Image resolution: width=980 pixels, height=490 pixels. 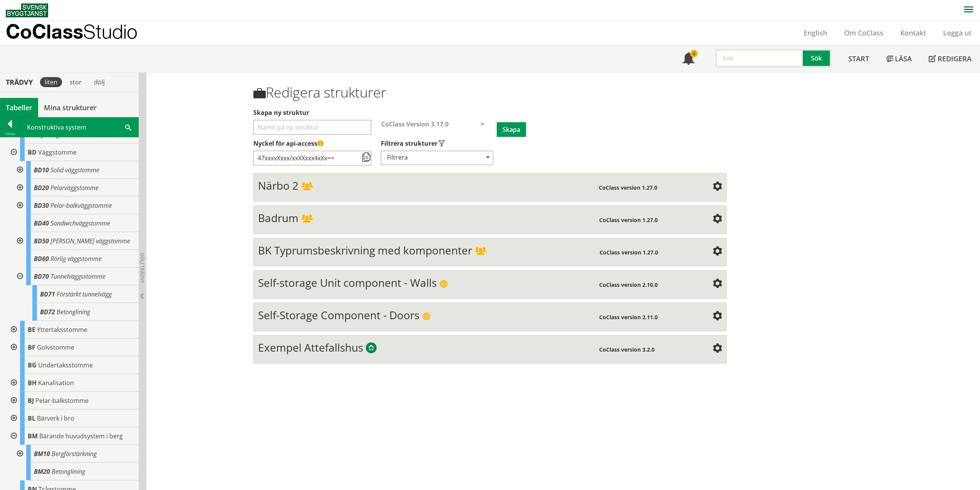 I want to click on span: BJ, so click(x=31, y=401).